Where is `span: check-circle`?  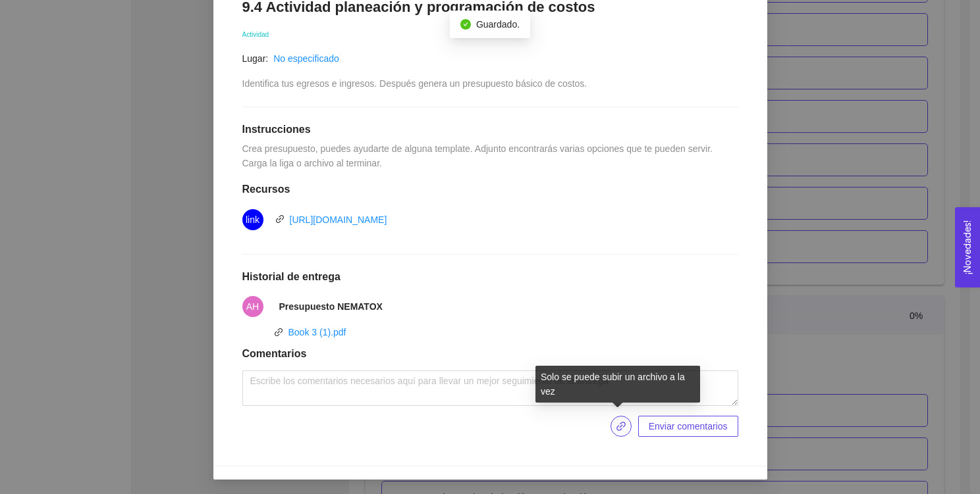
span: check-circle is located at coordinates (466, 24).